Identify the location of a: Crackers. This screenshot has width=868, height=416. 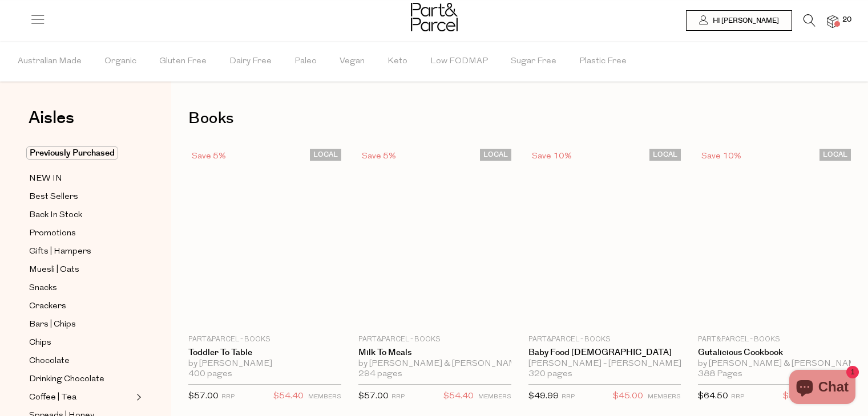
(81, 306).